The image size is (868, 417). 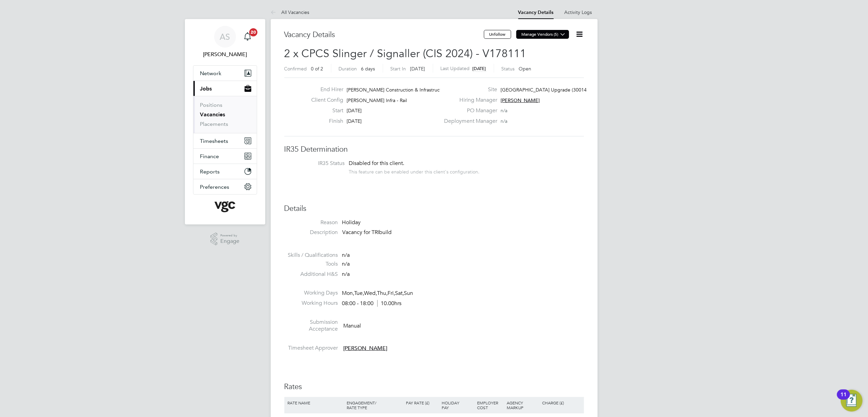 What do you see at coordinates (390, 303) in the screenshot?
I see `span: 10.00hrs` at bounding box center [390, 303].